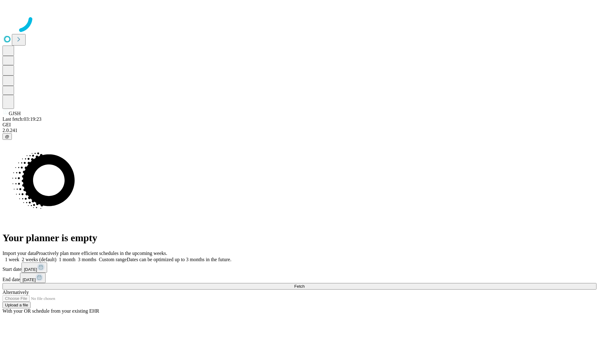 The width and height of the screenshot is (599, 337). What do you see at coordinates (299, 278) in the screenshot?
I see `div: End date` at bounding box center [299, 278].